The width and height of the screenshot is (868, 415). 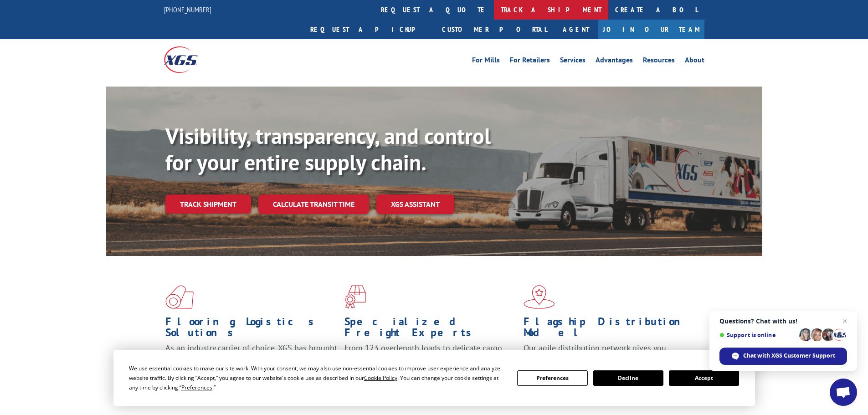 What do you see at coordinates (251, 359) in the screenshot?
I see `span: As an industry carrier of choice, XGS has brought innovation and dedication to flooring logistics...` at bounding box center [251, 359].